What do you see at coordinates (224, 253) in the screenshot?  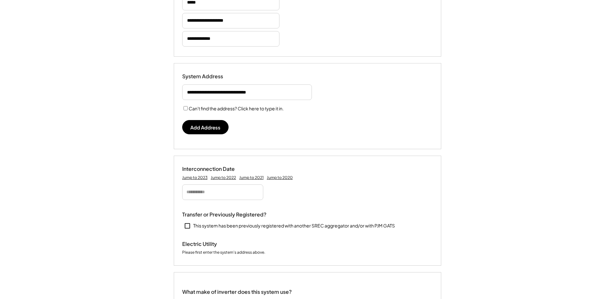 I see `div: Please first enter the system's address above.` at bounding box center [224, 253].